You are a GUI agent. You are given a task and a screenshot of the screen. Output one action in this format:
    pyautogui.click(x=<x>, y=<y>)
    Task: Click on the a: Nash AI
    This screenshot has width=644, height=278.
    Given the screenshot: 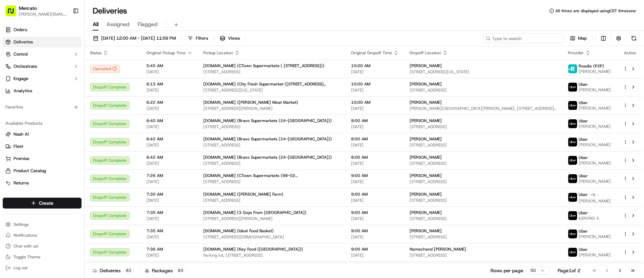 What is the action you would take?
    pyautogui.click(x=42, y=134)
    